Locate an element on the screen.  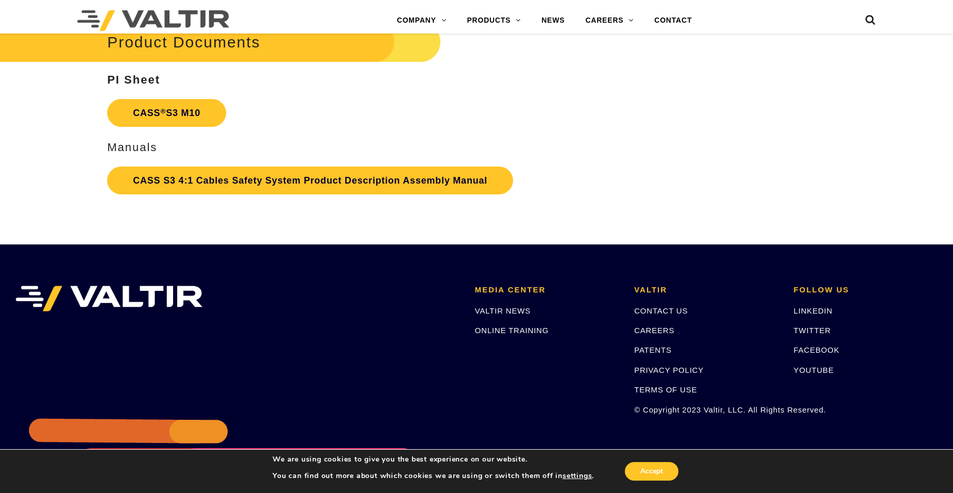
a: COMPANY is located at coordinates (422, 21).